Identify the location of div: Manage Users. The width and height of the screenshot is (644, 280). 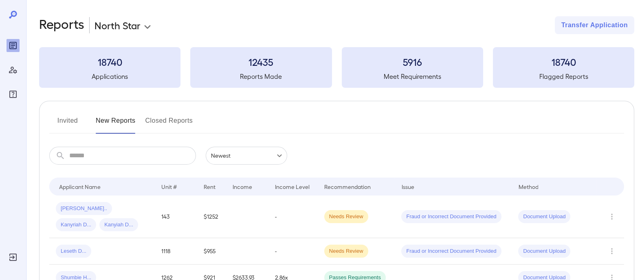
(13, 70).